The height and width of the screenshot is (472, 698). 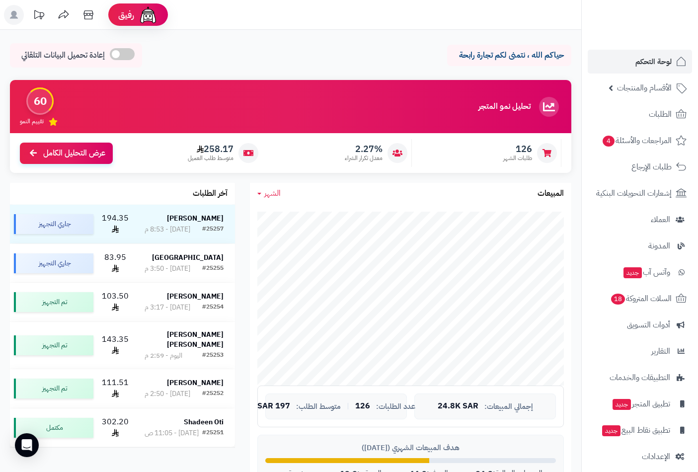 I want to click on span: أدوات التسويق, so click(x=648, y=325).